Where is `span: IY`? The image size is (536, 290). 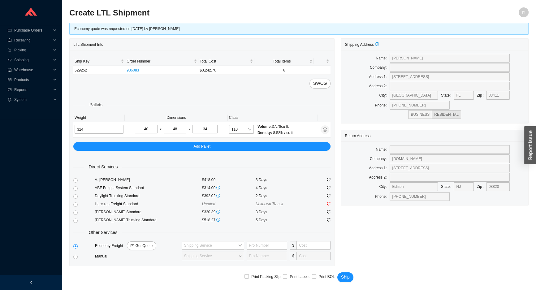 span: IY is located at coordinates (523, 12).